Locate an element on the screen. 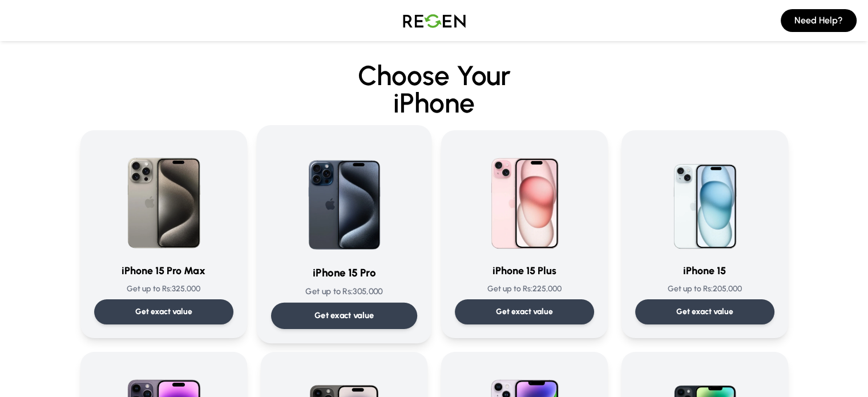 The height and width of the screenshot is (397, 868). a: Need Help? is located at coordinates (818, 21).